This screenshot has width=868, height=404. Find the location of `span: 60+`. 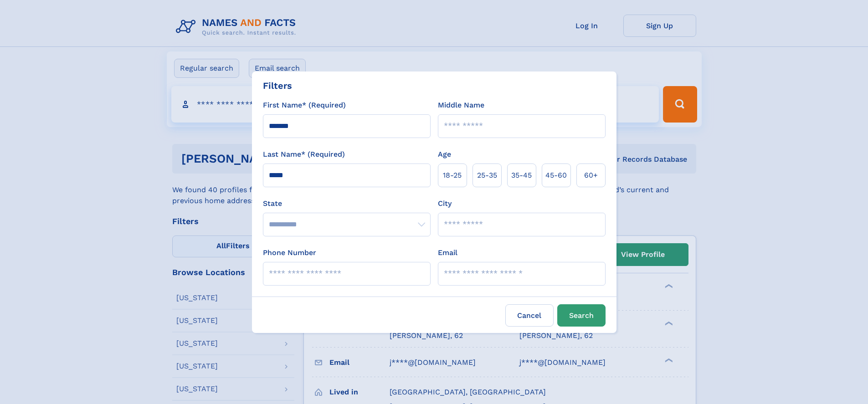

span: 60+ is located at coordinates (591, 175).